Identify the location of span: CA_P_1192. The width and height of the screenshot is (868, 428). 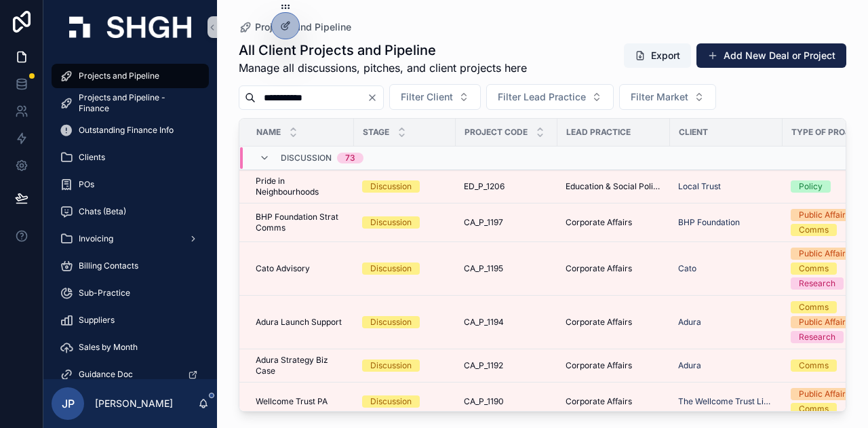
(483, 365).